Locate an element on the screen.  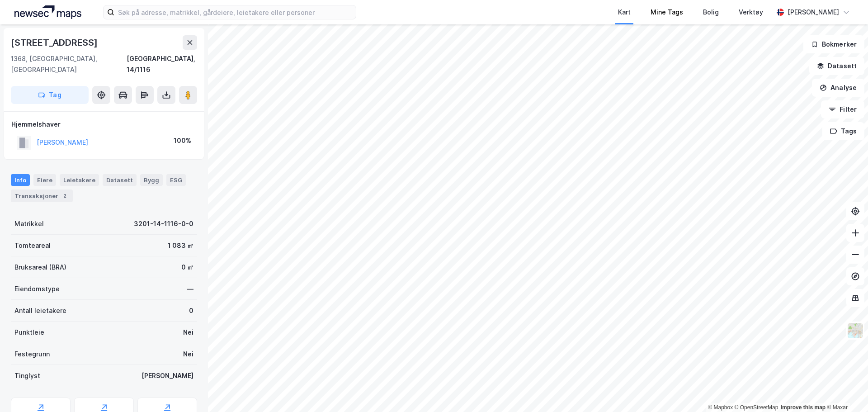
div: Hjemmelshaver is located at coordinates (104, 124).